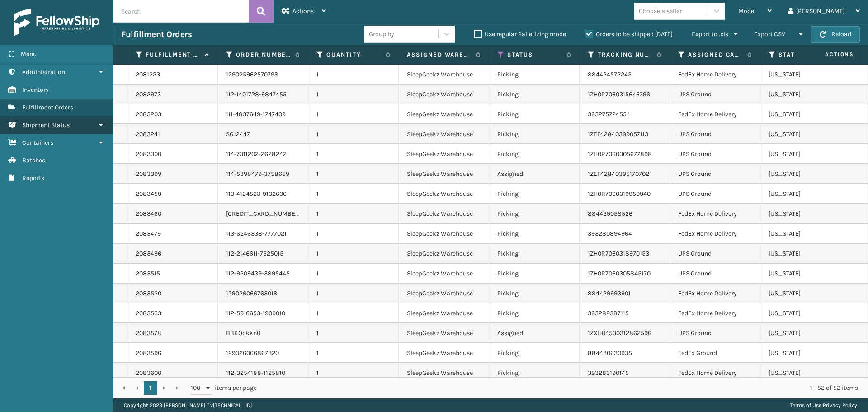  Describe the element at coordinates (835, 35) in the screenshot. I see `button: Reload` at that location.